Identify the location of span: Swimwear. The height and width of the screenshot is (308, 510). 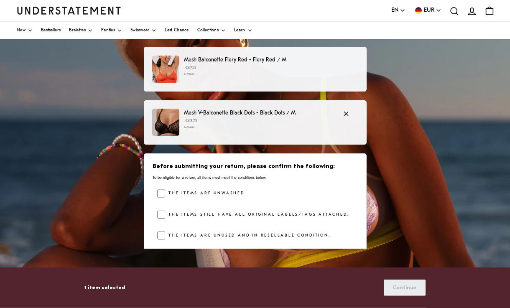
(140, 31).